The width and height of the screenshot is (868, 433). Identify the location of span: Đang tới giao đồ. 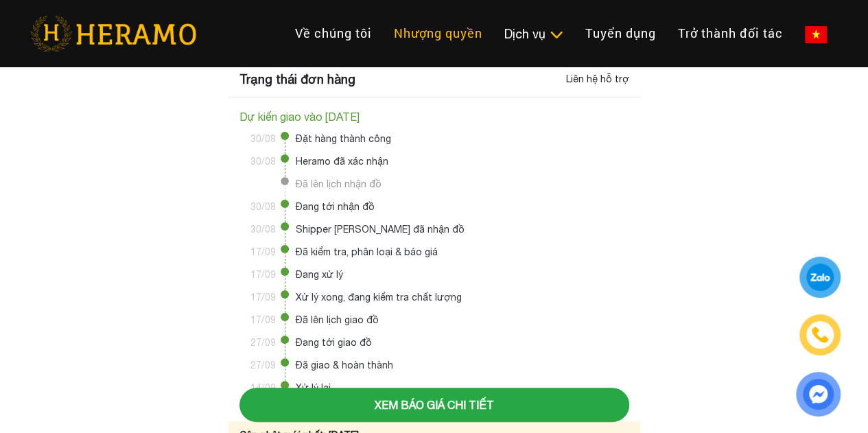
(328, 346).